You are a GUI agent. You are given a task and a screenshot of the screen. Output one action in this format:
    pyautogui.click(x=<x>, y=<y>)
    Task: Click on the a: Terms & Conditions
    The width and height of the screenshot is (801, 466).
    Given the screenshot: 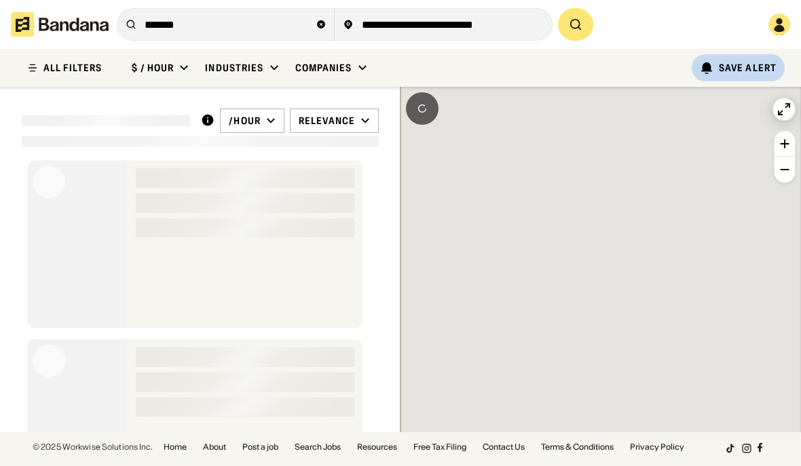 What is the action you would take?
    pyautogui.click(x=577, y=447)
    